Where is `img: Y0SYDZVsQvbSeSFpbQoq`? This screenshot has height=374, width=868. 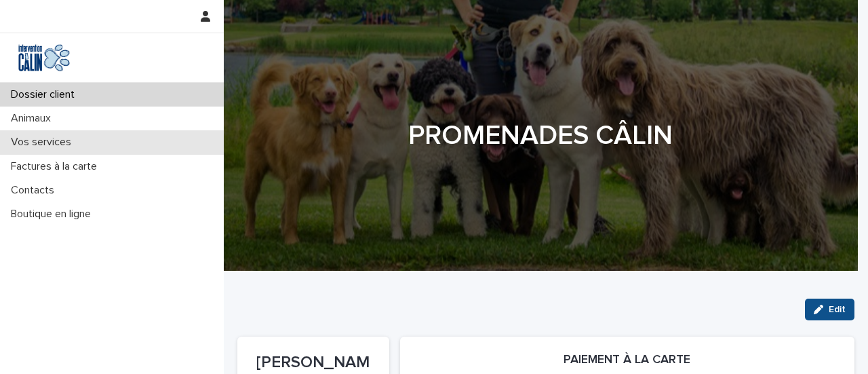 img: Y0SYDZVsQvbSeSFpbQoq is located at coordinates (44, 57).